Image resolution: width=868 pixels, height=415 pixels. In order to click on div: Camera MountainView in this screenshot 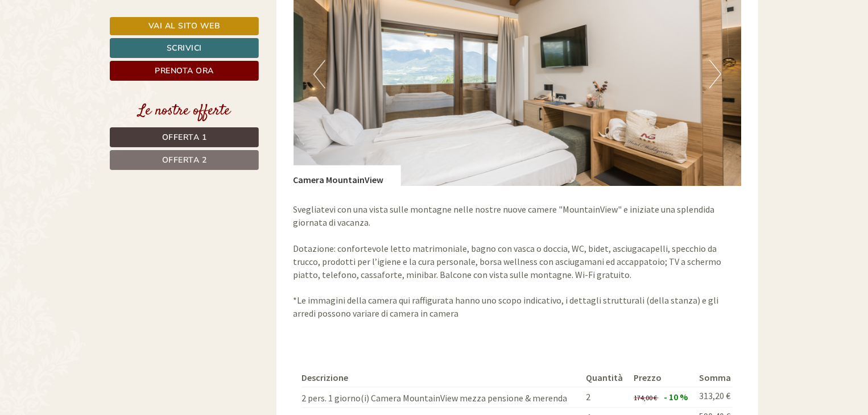, I will do `click(347, 176)`.